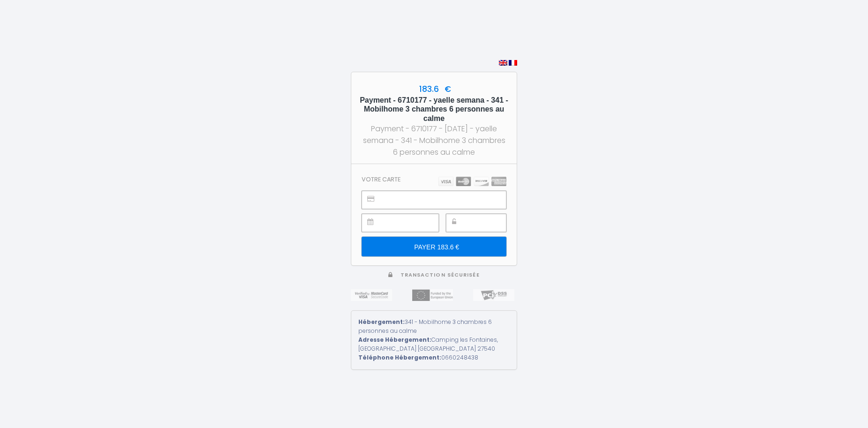  What do you see at coordinates (513, 62) in the screenshot?
I see `img: fr.png` at bounding box center [513, 62].